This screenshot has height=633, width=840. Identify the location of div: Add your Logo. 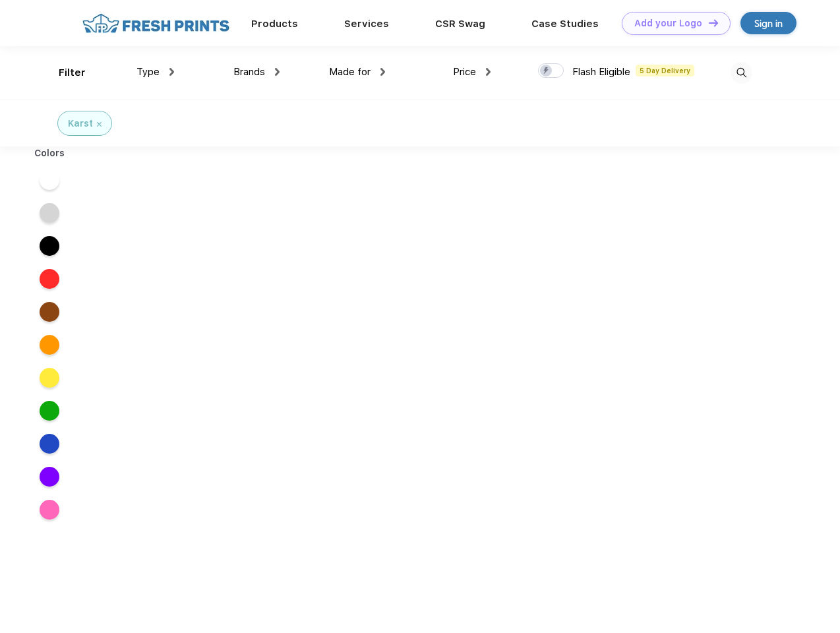
(668, 23).